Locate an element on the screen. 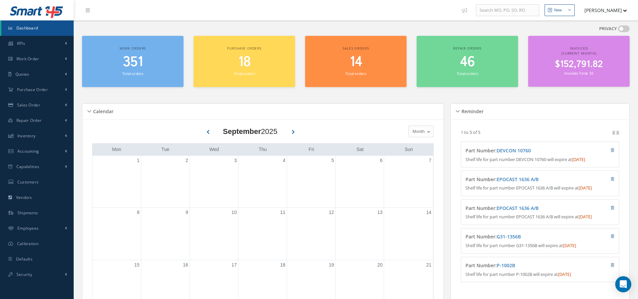  span: Shipments is located at coordinates (28, 213).